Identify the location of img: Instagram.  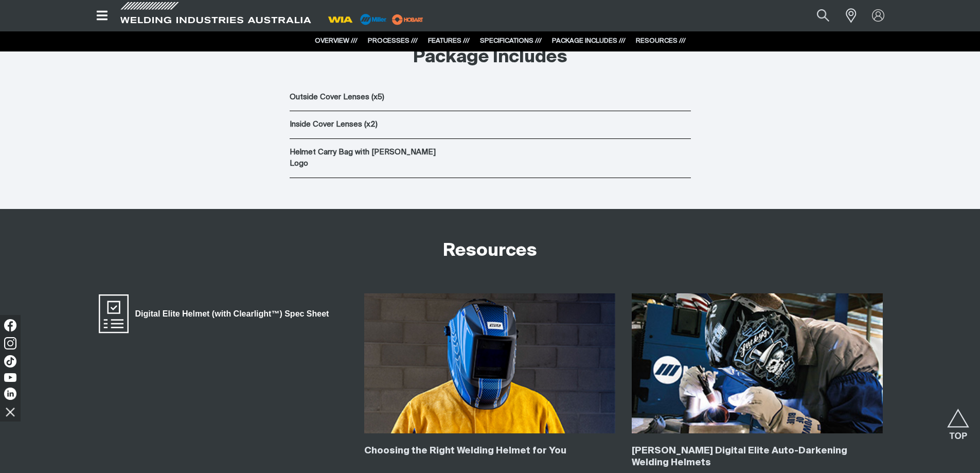
(10, 343).